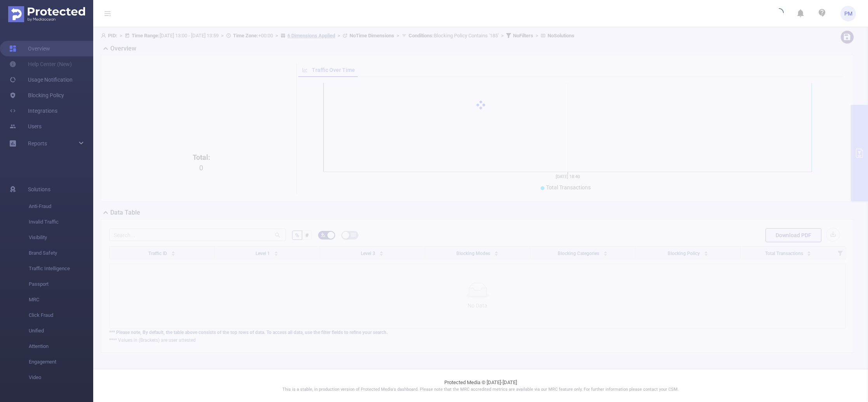 The height and width of the screenshot is (402, 868). What do you see at coordinates (37, 95) in the screenshot?
I see `a: Blocking Policy` at bounding box center [37, 95].